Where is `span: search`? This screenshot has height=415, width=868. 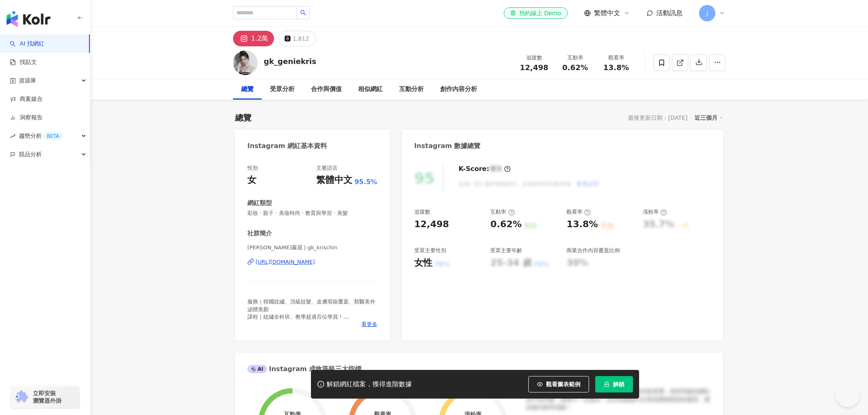
span: search is located at coordinates (303, 12).